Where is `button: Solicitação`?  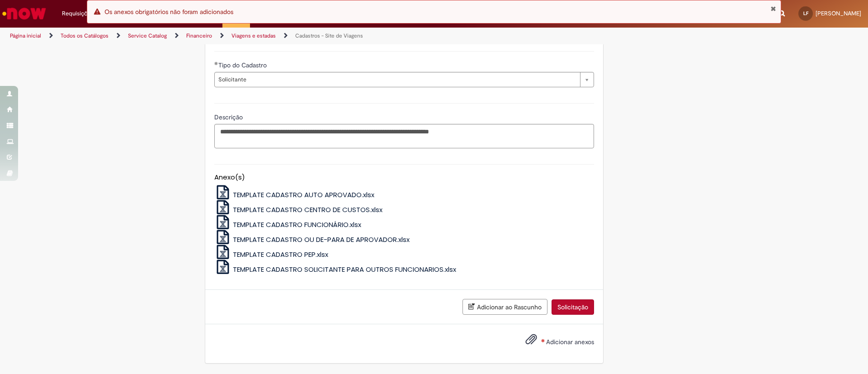 button: Solicitação is located at coordinates (573, 307).